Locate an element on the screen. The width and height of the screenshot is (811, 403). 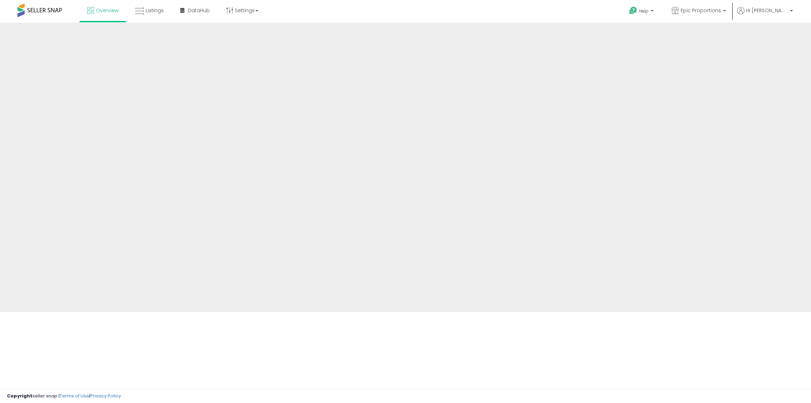
span: Epic Proportions is located at coordinates (701, 10).